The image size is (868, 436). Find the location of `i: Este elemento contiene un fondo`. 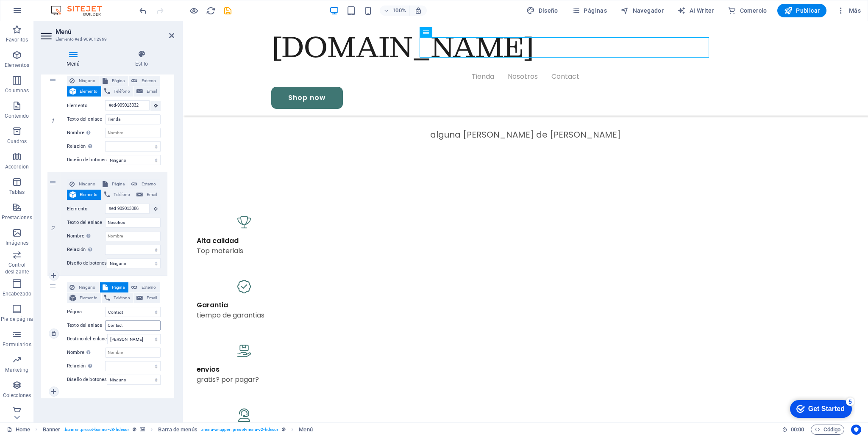

i: Este elemento contiene un fondo is located at coordinates (142, 430).